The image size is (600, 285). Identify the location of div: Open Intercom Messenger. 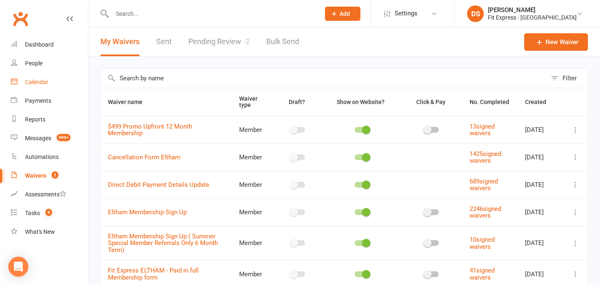
(18, 267).